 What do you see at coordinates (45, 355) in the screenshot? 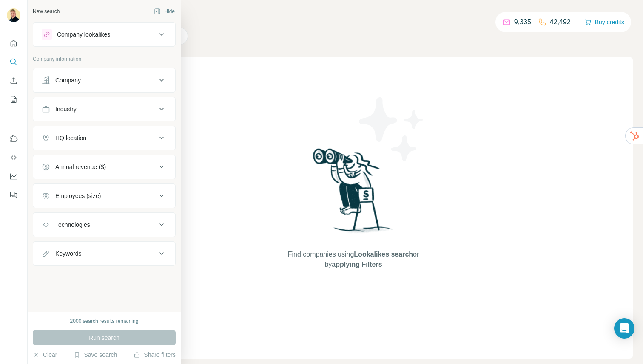
I see `button: Clear` at bounding box center [45, 355].